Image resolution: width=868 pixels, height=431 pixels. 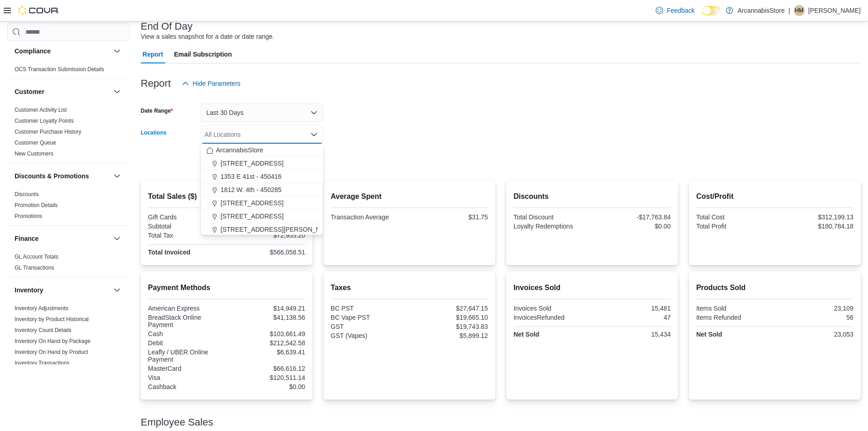 What do you see at coordinates (552, 308) in the screenshot?
I see `div: Invoices Sold` at bounding box center [552, 308].